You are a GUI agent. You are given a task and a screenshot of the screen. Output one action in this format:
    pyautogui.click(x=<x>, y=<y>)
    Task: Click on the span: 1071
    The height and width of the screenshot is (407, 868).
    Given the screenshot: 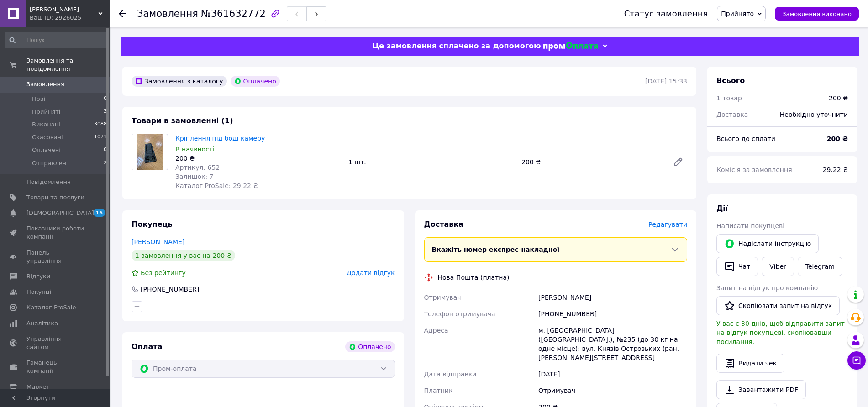 What is the action you would take?
    pyautogui.click(x=101, y=137)
    